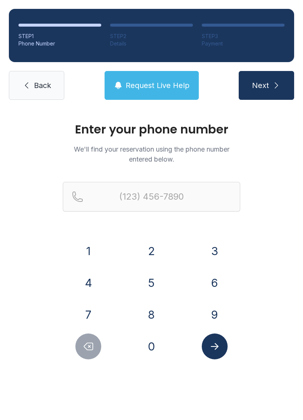 The image size is (303, 420). Describe the element at coordinates (152, 197) in the screenshot. I see `input: Reservation phone number` at that location.